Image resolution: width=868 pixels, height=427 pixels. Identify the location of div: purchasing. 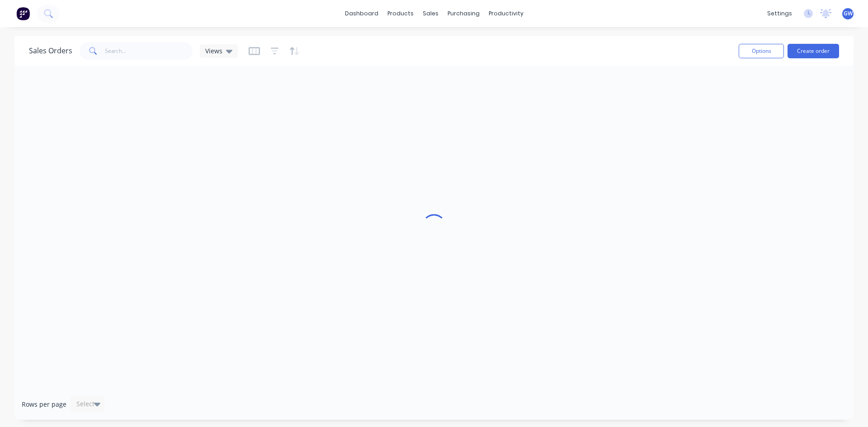
(464, 14).